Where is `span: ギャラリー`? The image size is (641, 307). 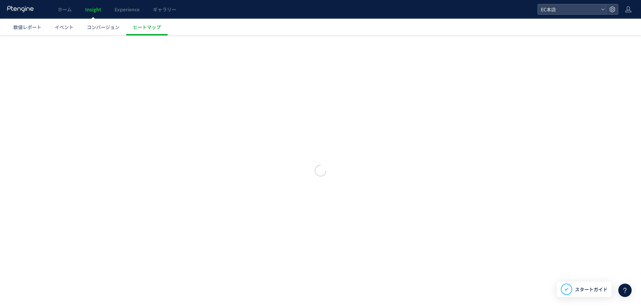 span: ギャラリー is located at coordinates (165, 9).